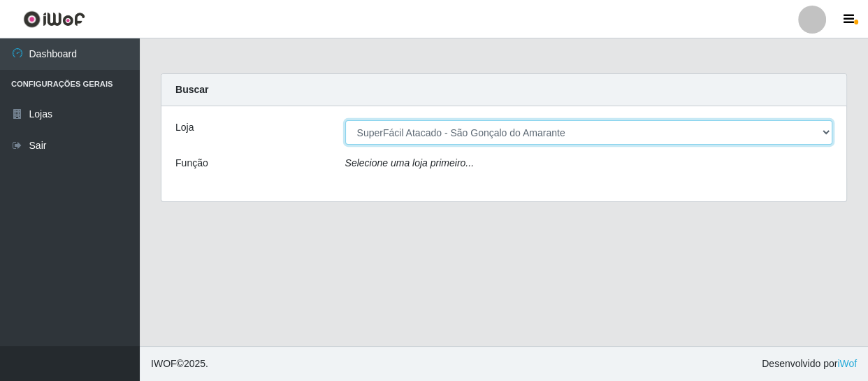 The width and height of the screenshot is (868, 381). Describe the element at coordinates (809, 363) in the screenshot. I see `span: Desenvolvido por` at that location.